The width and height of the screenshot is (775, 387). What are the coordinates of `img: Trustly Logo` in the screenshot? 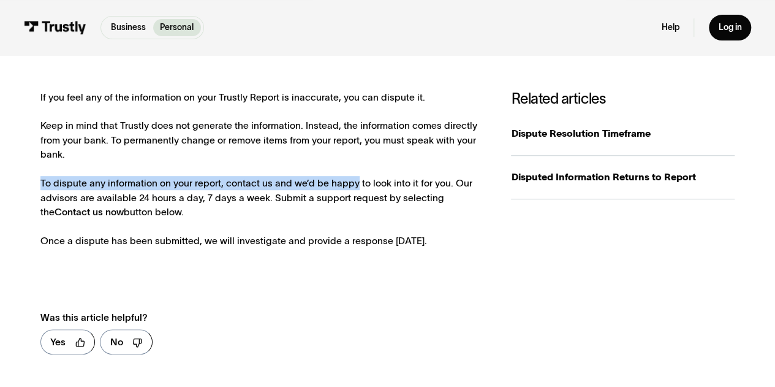 It's located at (55, 27).